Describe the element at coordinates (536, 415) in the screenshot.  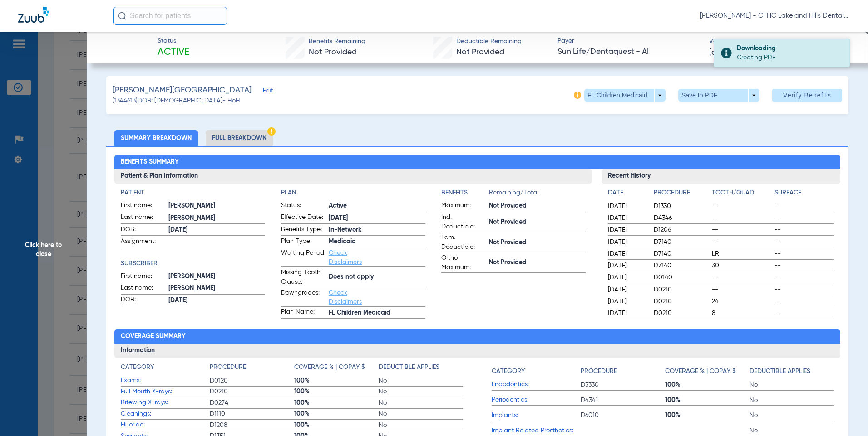
I see `span: Implants:` at that location.